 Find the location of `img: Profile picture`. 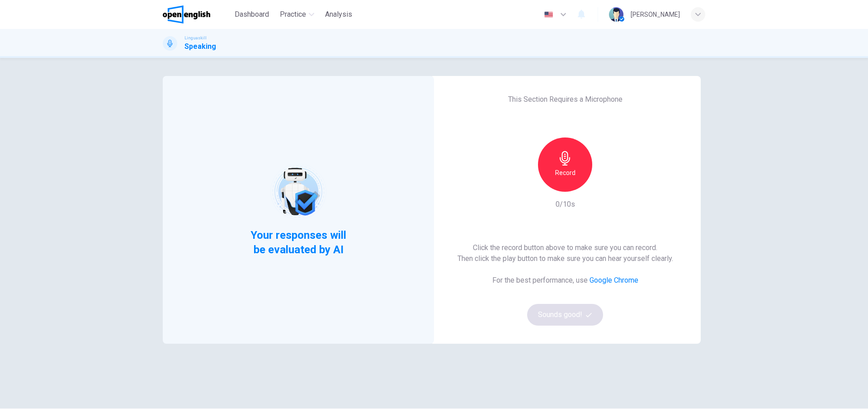

img: Profile picture is located at coordinates (616, 15).